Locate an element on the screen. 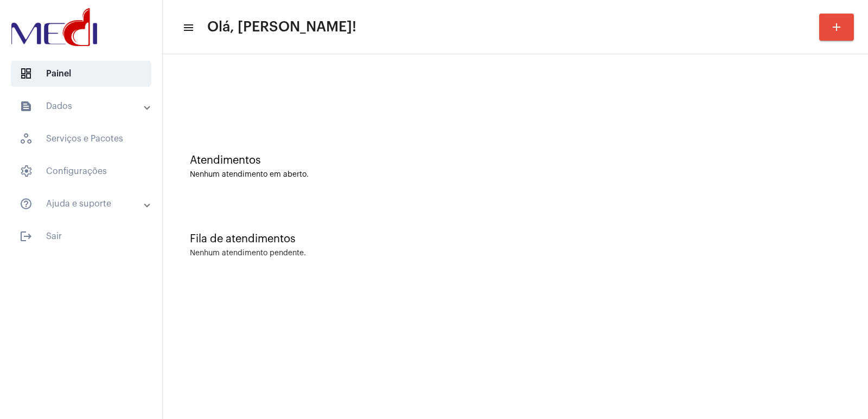 This screenshot has height=419, width=868. span: Serviços e Pacotes is located at coordinates (81, 139).